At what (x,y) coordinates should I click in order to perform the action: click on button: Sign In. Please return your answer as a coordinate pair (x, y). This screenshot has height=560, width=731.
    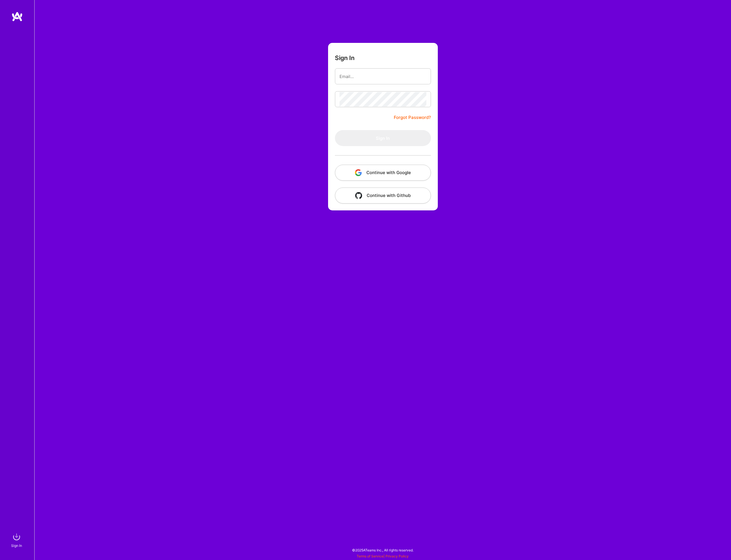
    Looking at the image, I should click on (383, 138).